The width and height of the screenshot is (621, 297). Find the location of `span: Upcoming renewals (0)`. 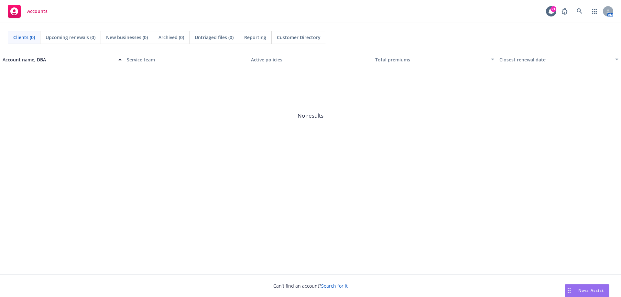

span: Upcoming renewals (0) is located at coordinates (71, 37).